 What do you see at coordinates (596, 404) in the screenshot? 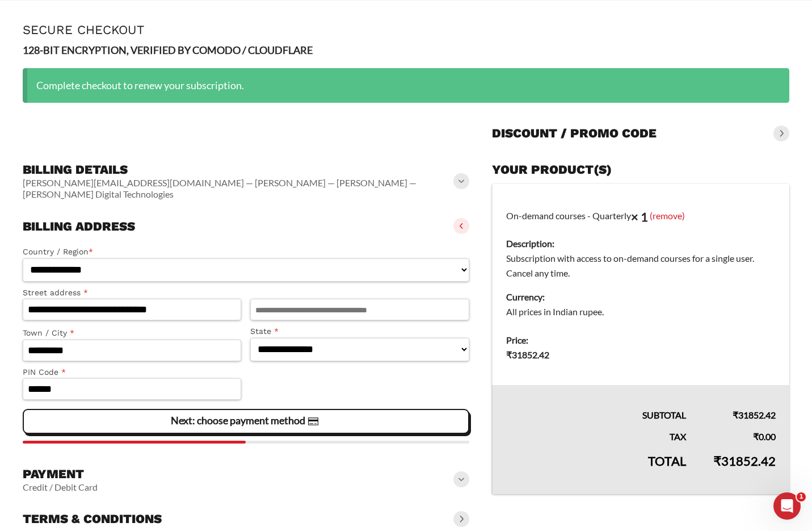
I see `th: Subtotal` at bounding box center [596, 404].